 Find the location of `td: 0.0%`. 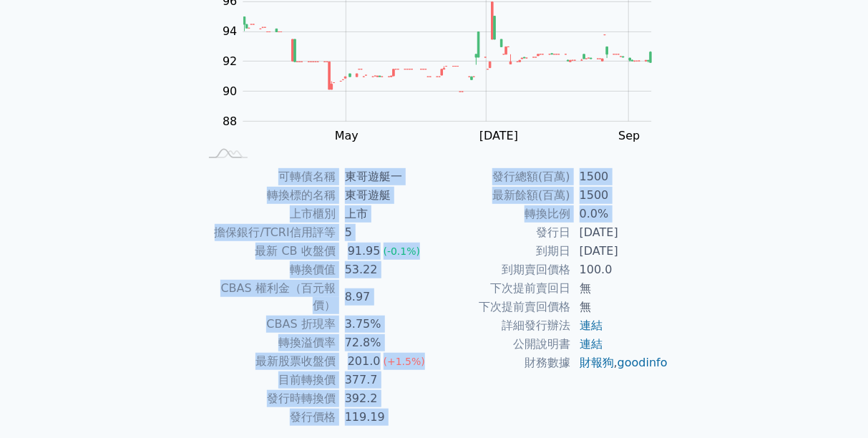

td: 0.0% is located at coordinates (620, 214).